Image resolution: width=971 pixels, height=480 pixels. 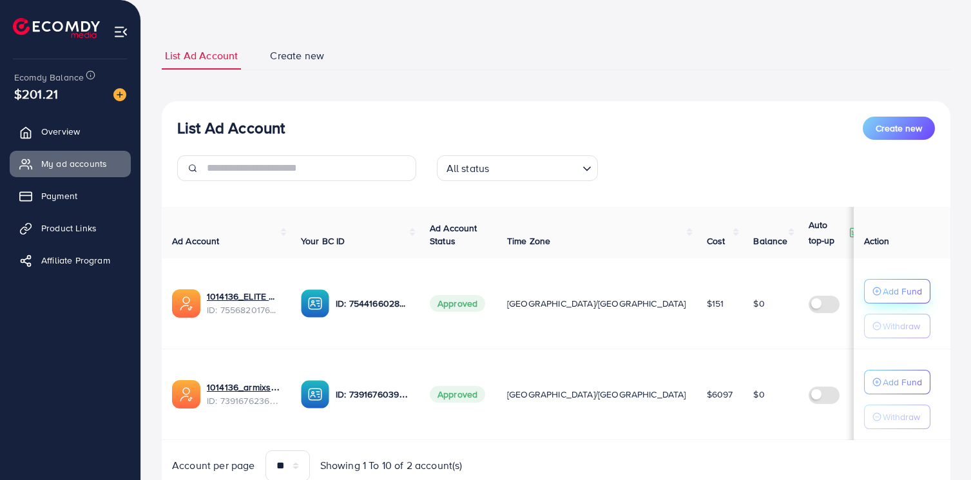 I want to click on p: Auto top-up, so click(x=827, y=233).